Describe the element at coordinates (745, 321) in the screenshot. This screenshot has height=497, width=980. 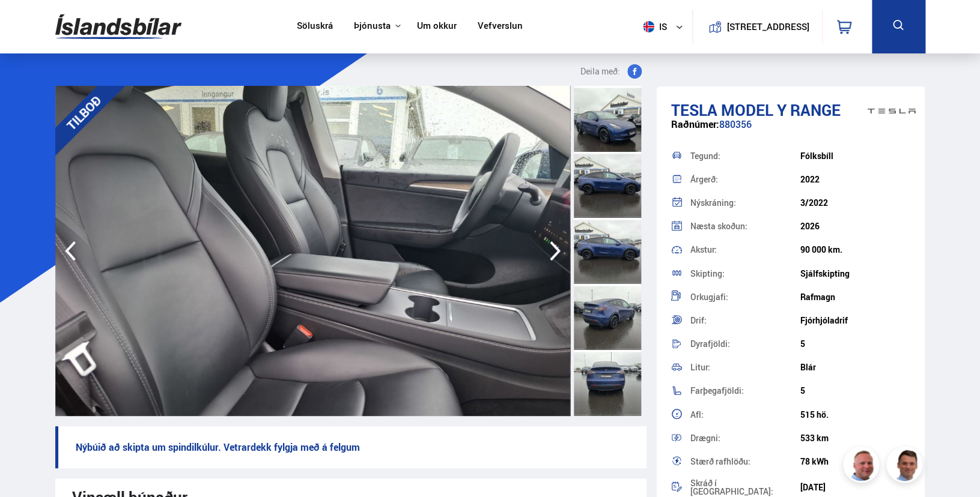
I see `div: Drif:` at that location.